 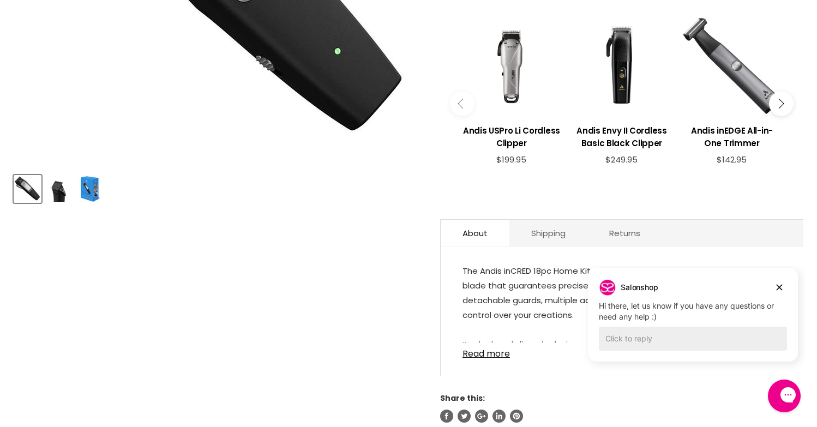 I want to click on h3: Andis inEDGE All-in-One Trimmer, so click(x=732, y=137).